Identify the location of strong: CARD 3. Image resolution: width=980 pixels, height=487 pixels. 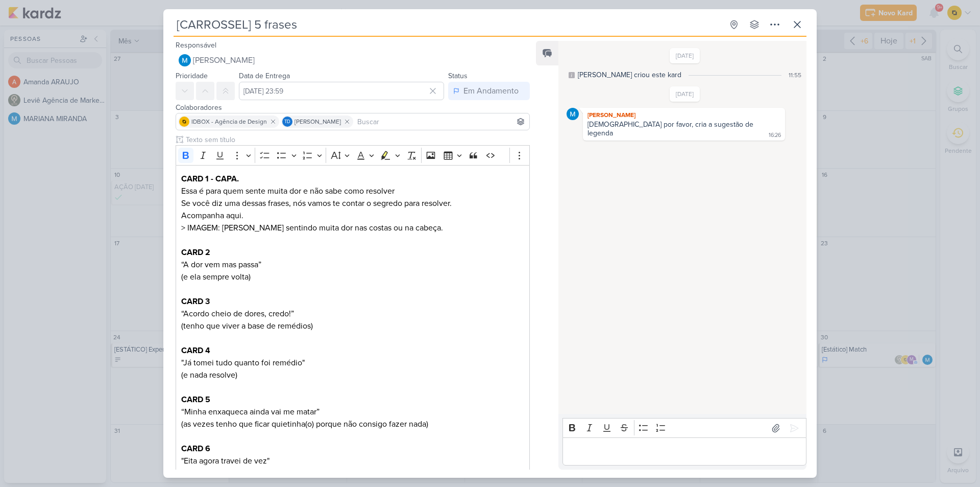
(196, 301).